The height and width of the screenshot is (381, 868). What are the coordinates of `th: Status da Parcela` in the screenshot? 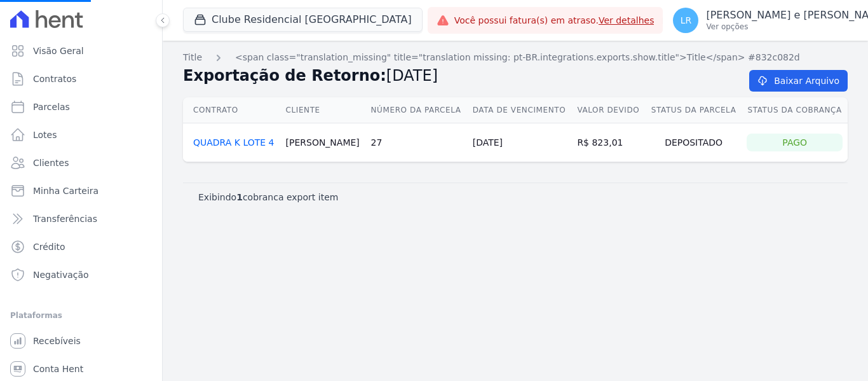 It's located at (694, 110).